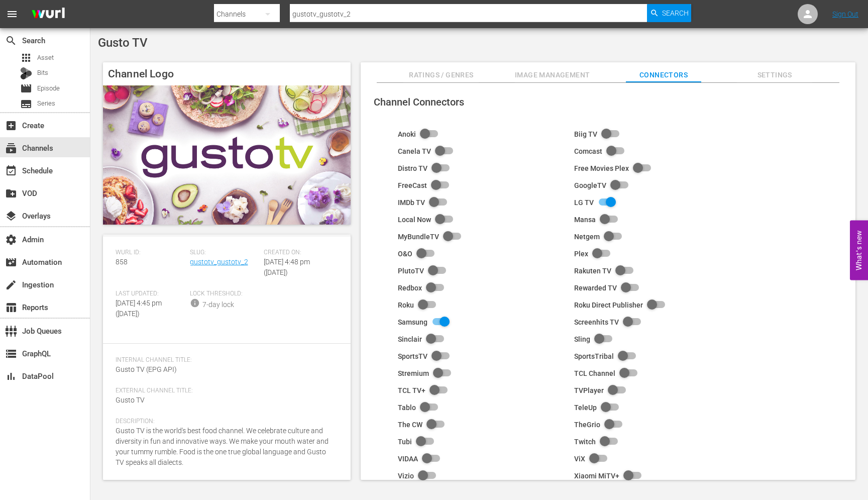  What do you see at coordinates (582, 339) in the screenshot?
I see `div: Sling` at bounding box center [582, 339].